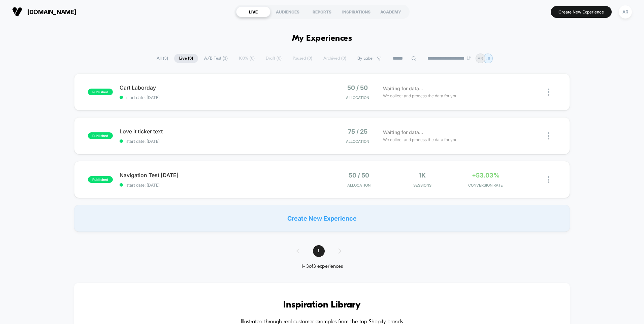  What do you see at coordinates (486, 175) in the screenshot?
I see `span: +53.03%` at bounding box center [486, 175].